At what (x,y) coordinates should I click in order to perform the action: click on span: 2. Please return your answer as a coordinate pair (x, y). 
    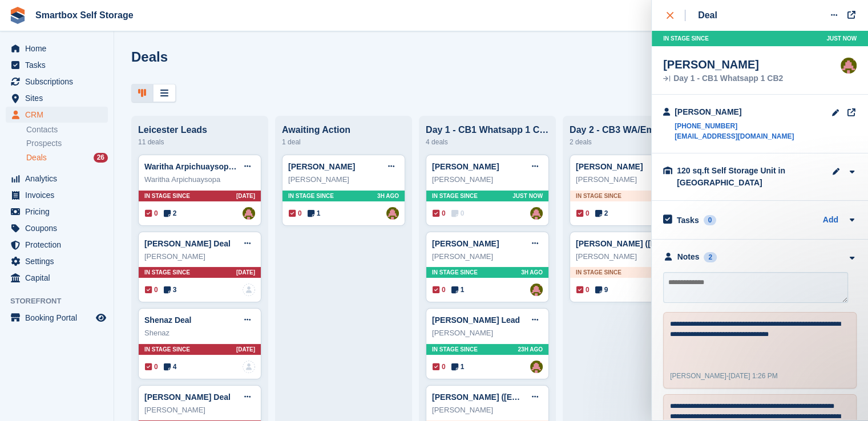
    Looking at the image, I should click on (602, 213).